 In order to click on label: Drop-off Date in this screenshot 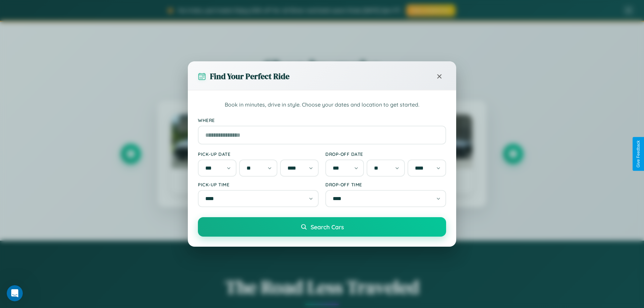, I will do `click(386, 154)`.